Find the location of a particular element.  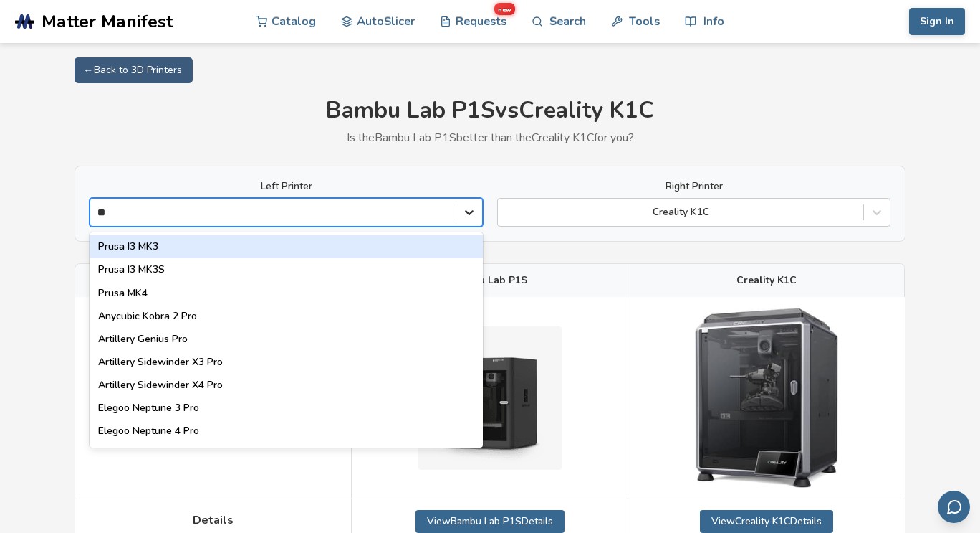

a: ← Back to 3D Printers is located at coordinates (133, 71).